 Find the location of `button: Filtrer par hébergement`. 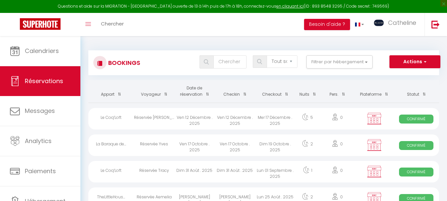

button: Filtrer par hébergement is located at coordinates (340, 62).